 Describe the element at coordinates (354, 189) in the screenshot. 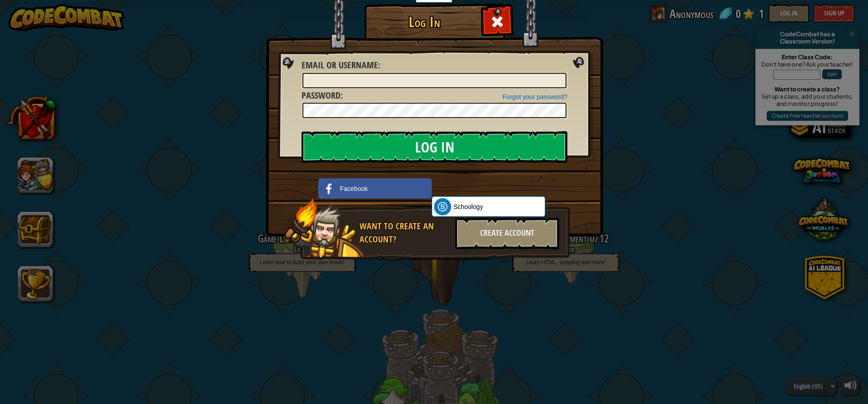

I see `span: Facebook` at that location.